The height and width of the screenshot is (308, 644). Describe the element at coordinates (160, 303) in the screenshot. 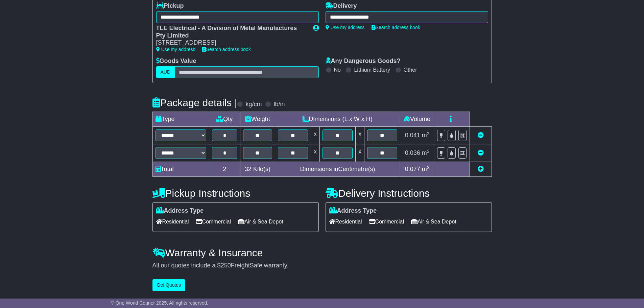

I see `span: © One World Courier 2025. All rights reserved.` at that location.